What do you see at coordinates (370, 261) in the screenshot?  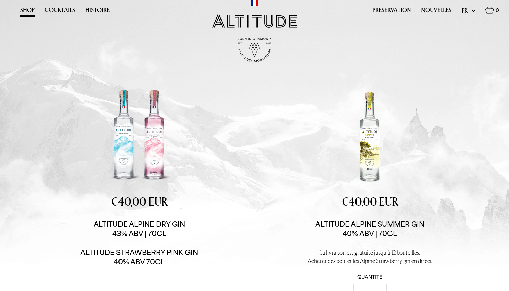 I see `p: Acheter des bouteilles Alpine Strawberry gin en direct` at bounding box center [370, 261].